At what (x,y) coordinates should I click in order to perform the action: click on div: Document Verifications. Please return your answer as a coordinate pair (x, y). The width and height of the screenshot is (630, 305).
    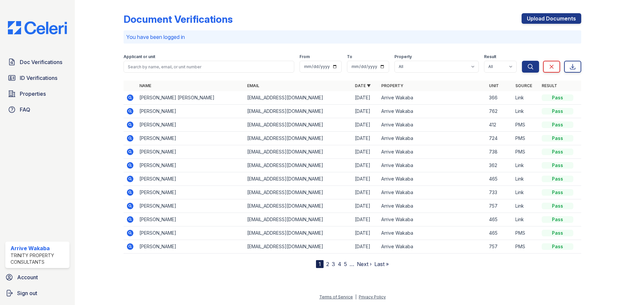
    Looking at the image, I should click on (178, 19).